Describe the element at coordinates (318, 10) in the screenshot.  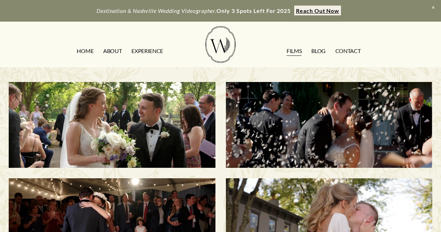
I see `a: Reach Out Now` at that location.